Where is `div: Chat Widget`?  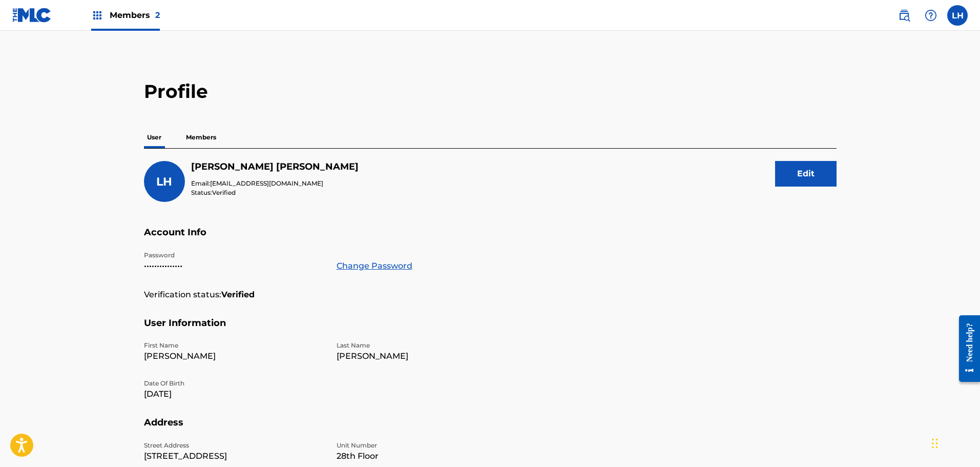
div: Chat Widget is located at coordinates (954, 443).